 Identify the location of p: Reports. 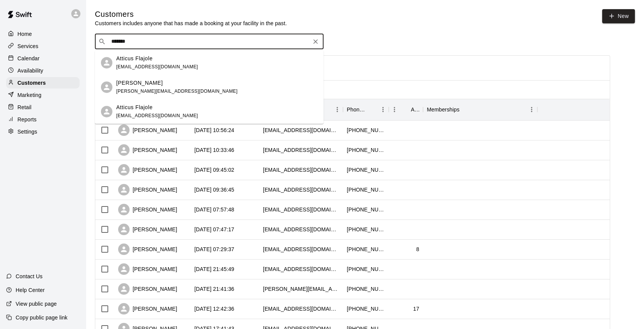
(27, 119).